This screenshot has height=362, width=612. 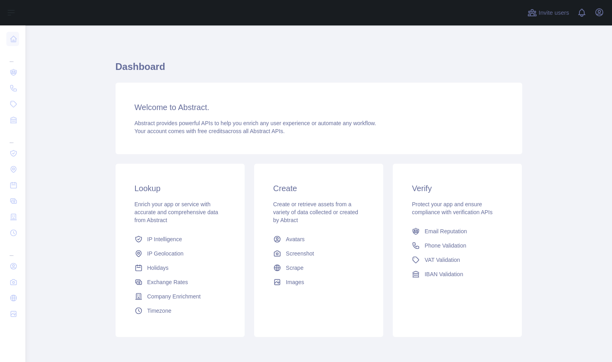 I want to click on span: Images, so click(x=295, y=282).